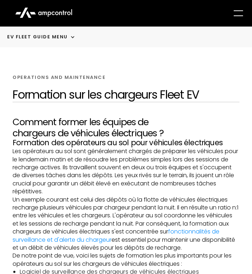 This screenshot has width=252, height=274. Describe the element at coordinates (37, 37) in the screenshot. I see `div: Ev Fleet GUIDE Menu` at that location.